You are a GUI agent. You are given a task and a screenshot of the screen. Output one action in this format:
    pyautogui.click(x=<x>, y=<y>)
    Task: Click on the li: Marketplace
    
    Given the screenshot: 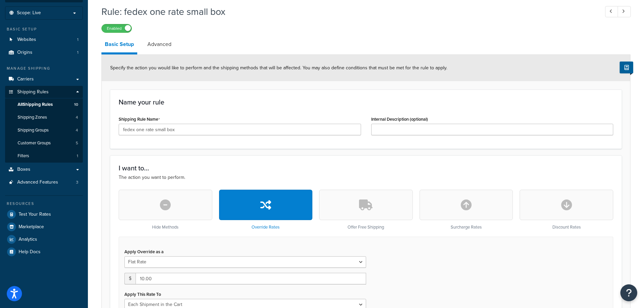 What is the action you would take?
    pyautogui.click(x=44, y=227)
    